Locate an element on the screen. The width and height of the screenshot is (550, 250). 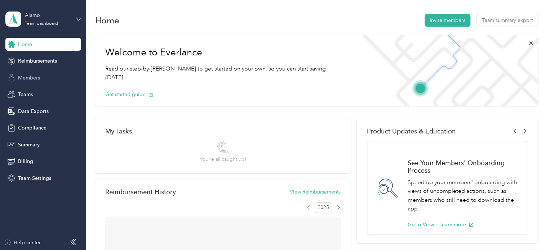
p: Speed up your members' onboarding with views of uncompleted actions, such as members who still ne... is located at coordinates (463, 196).